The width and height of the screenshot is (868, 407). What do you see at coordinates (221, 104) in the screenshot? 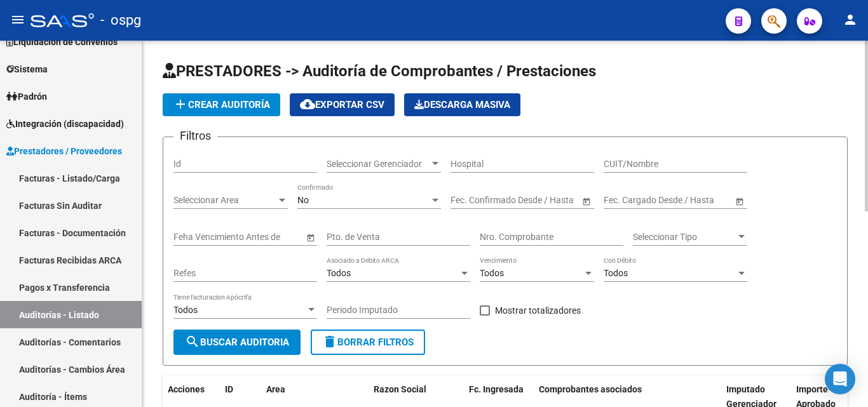
I see `span: Crear Auditoría` at bounding box center [221, 104].